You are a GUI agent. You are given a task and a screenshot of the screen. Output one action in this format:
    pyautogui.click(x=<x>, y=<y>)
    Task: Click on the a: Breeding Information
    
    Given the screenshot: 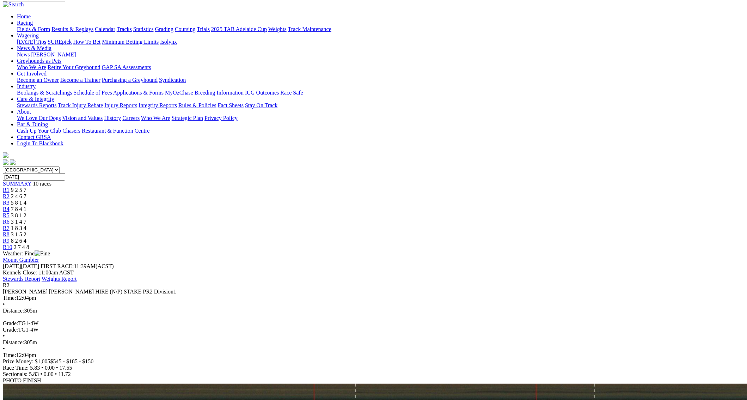 What is the action you would take?
    pyautogui.click(x=219, y=92)
    